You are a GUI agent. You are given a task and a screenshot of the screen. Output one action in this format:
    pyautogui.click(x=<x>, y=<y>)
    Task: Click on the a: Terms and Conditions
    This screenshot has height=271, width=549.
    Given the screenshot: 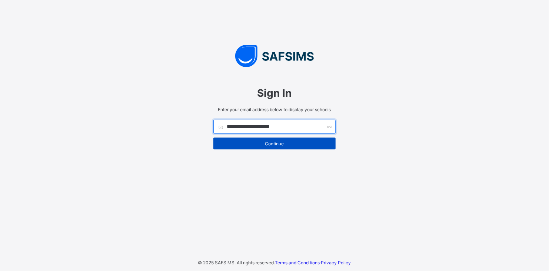 What is the action you would take?
    pyautogui.click(x=298, y=262)
    